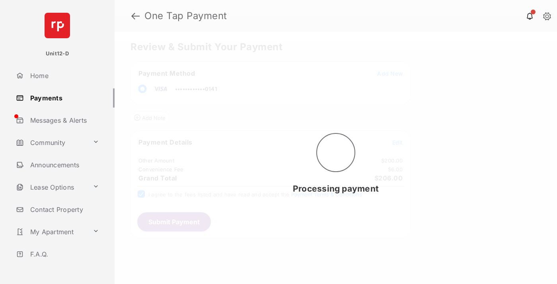  I want to click on a: Lease Options, so click(51, 187).